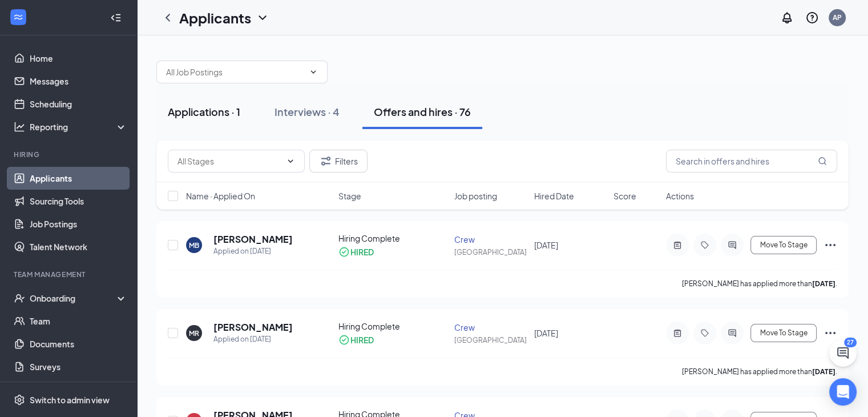  I want to click on div: MR, so click(194, 333).